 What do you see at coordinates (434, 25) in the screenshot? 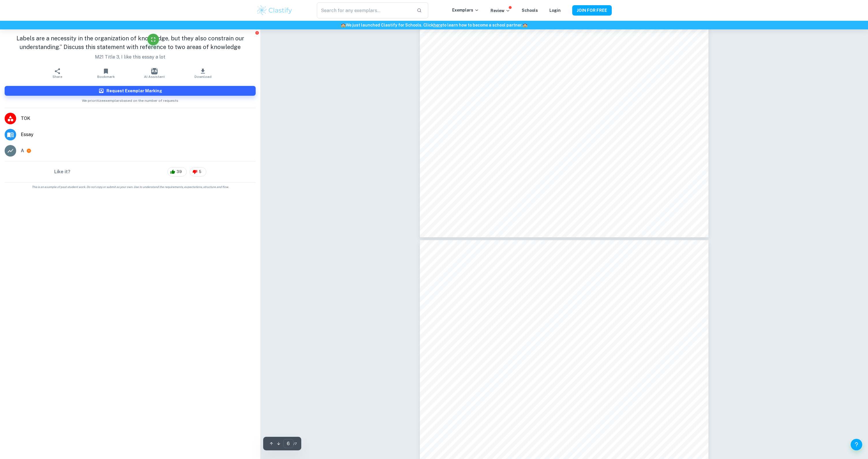
I see `h6: We just launched Clastify for Schools. Click to learn how to become a school partner.` at bounding box center [434, 25].